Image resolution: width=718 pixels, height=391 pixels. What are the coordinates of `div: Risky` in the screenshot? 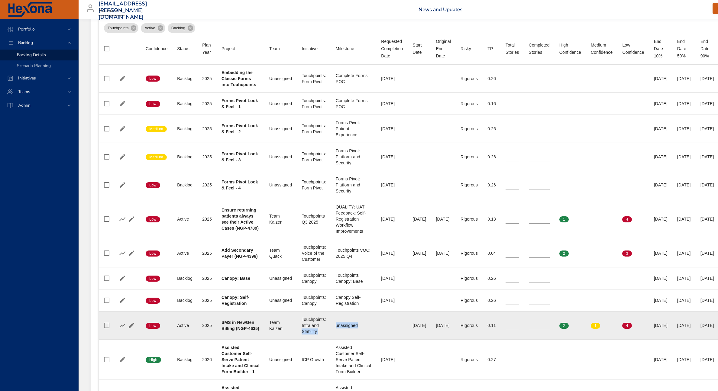 It's located at (465, 49).